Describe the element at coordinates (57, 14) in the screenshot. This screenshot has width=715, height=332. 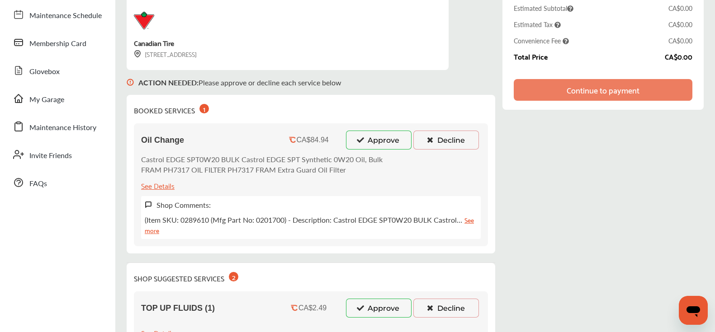
I see `a: Maintenance Schedule` at that location.